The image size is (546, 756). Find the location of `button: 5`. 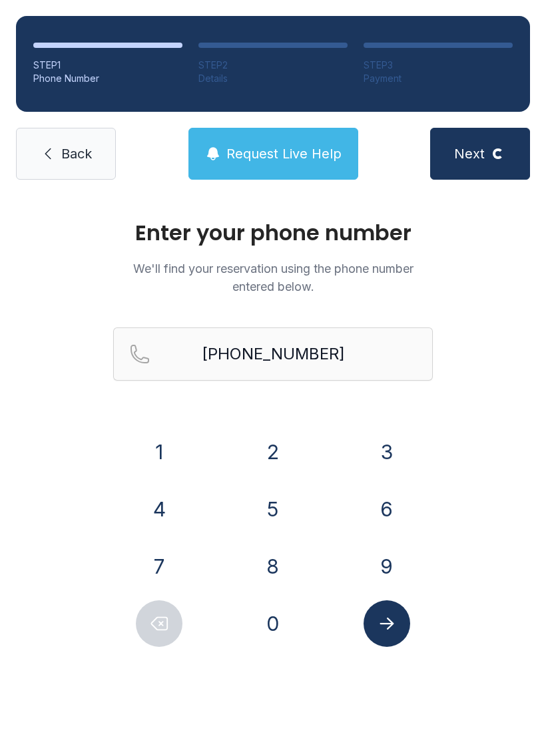

button: 5 is located at coordinates (273, 509).